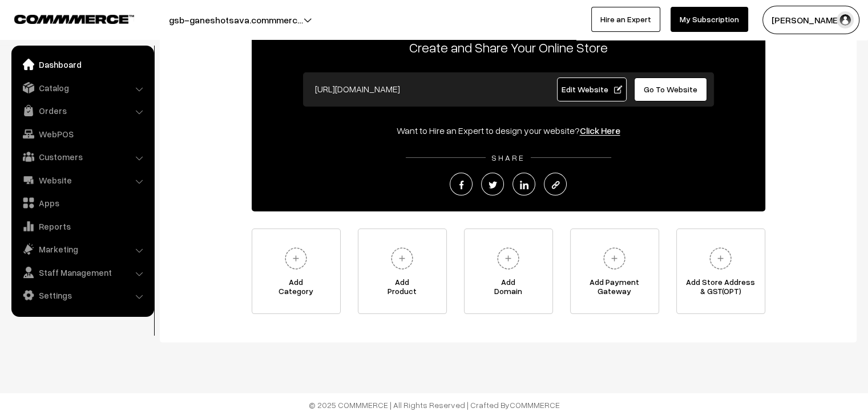 Image resolution: width=868 pixels, height=416 pixels. What do you see at coordinates (591, 89) in the screenshot?
I see `a: Edit Website` at bounding box center [591, 89].